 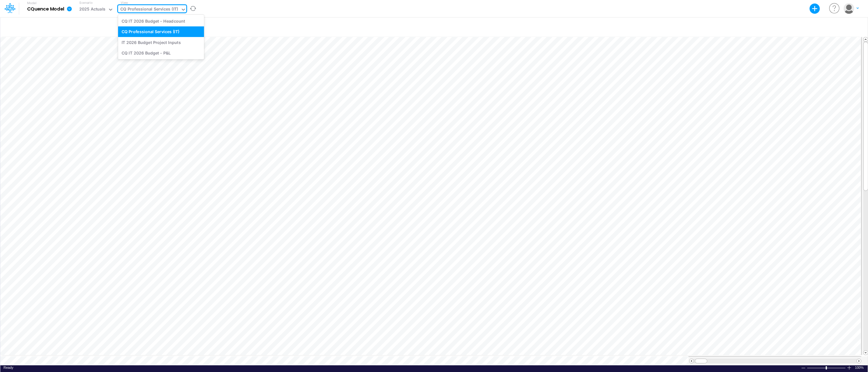 What do you see at coordinates (849, 367) in the screenshot?
I see `div: Zoom In` at bounding box center [849, 367].